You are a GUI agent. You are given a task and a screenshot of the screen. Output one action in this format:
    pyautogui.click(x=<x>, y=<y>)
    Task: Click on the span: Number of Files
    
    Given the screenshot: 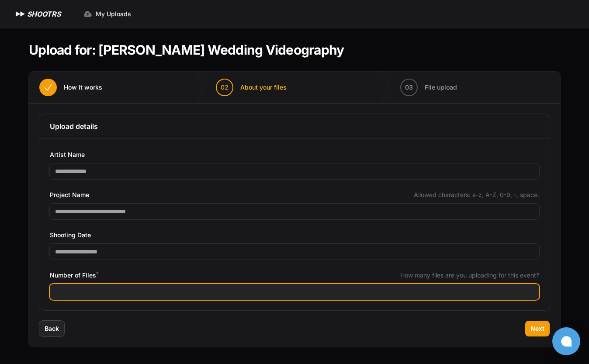 What is the action you would take?
    pyautogui.click(x=74, y=275)
    